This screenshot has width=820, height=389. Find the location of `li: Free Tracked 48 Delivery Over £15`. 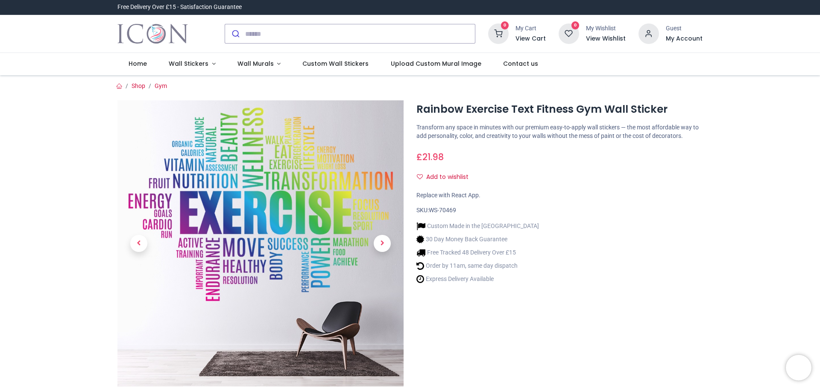

li: Free Tracked 48 Delivery Over £15 is located at coordinates (478, 253).